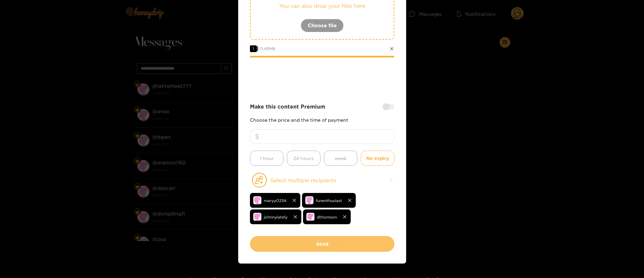 The image size is (644, 278). What do you see at coordinates (275, 200) in the screenshot?
I see `span: maryy0234` at bounding box center [275, 200].